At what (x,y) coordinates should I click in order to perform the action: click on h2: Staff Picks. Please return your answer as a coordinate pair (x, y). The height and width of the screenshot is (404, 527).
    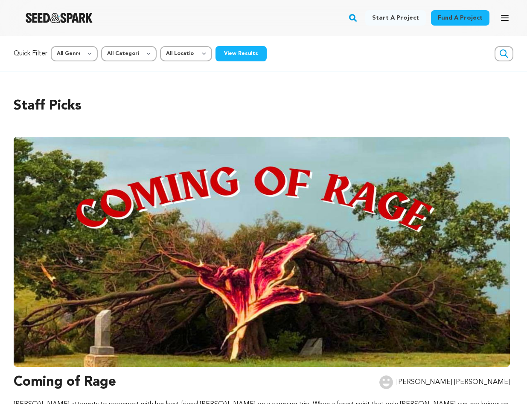
    Looking at the image, I should click on (263, 106).